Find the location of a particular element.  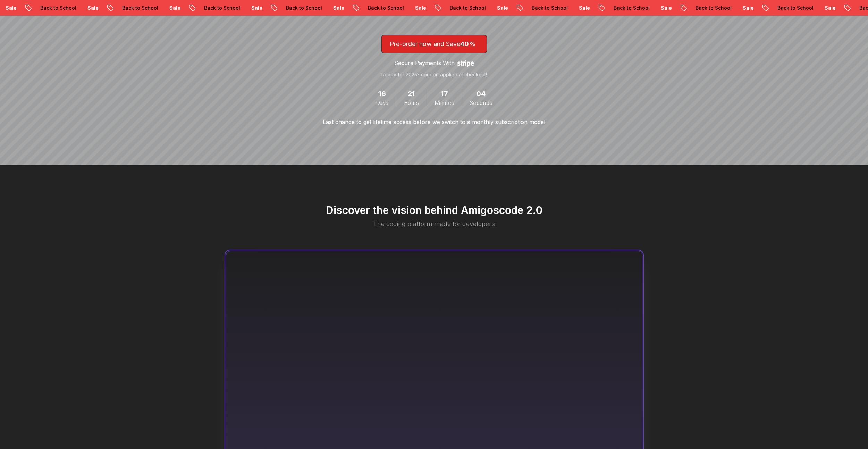

p: Secure Payments With is located at coordinates (425, 63).